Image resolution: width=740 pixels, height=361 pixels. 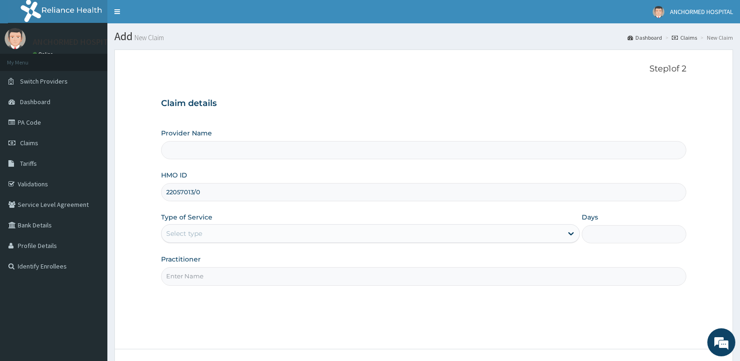 What do you see at coordinates (44, 81) in the screenshot?
I see `span: Switch Providers` at bounding box center [44, 81].